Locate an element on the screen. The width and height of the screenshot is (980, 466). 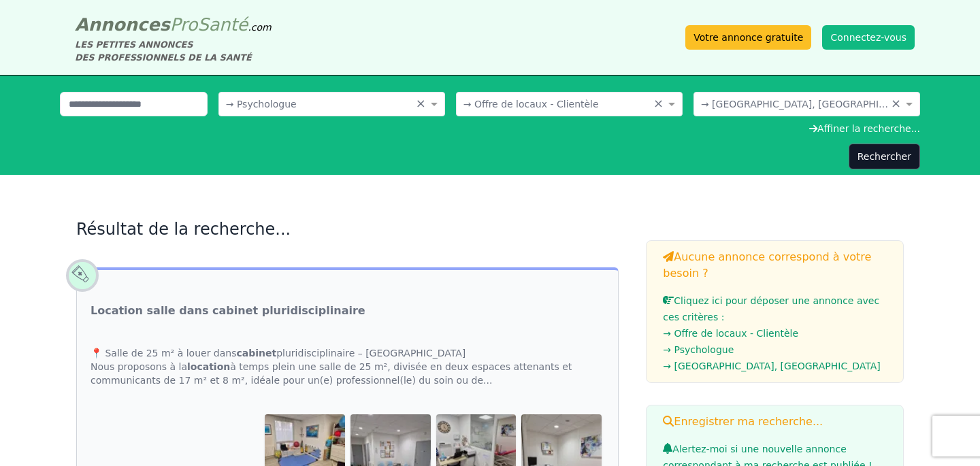
span: Pro is located at coordinates (184, 24).